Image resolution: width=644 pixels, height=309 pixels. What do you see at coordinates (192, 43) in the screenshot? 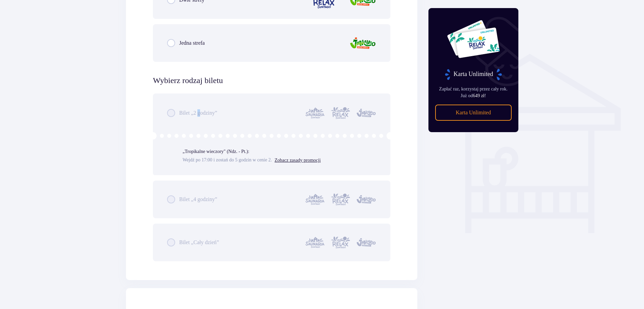
I see `p: Jedna strefa` at bounding box center [192, 43].